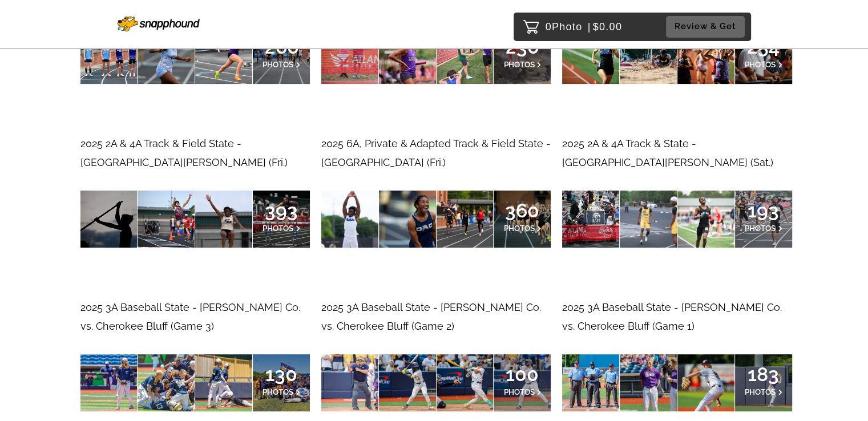 The height and width of the screenshot is (421, 868). What do you see at coordinates (705, 26) in the screenshot?
I see `button: Review & Get` at bounding box center [705, 26].